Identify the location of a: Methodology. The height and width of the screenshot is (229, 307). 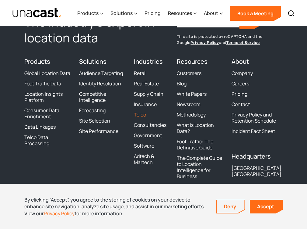
(191, 114).